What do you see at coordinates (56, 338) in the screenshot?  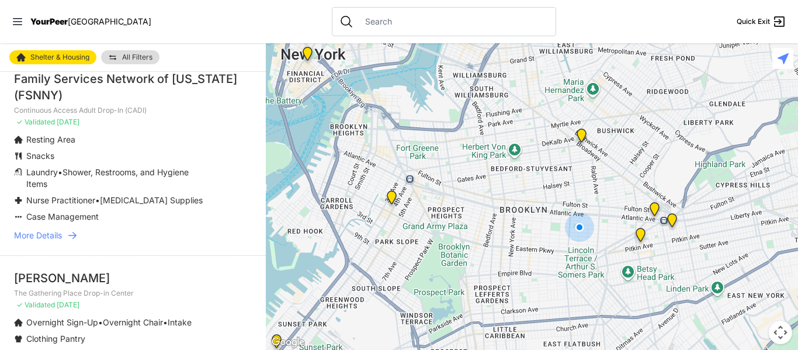 I see `span: Clothing Pantry` at bounding box center [56, 338].